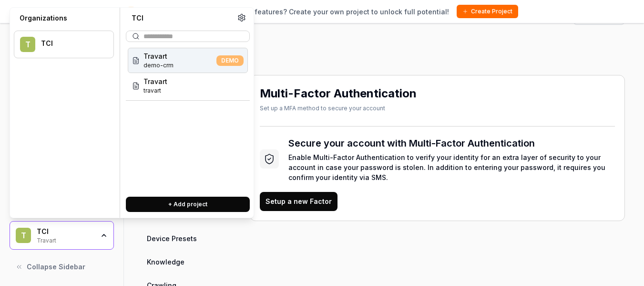  I want to click on a: Device Presets, so click(189, 238).